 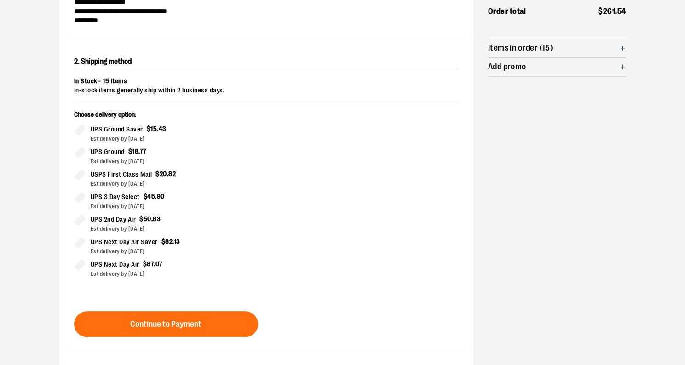 I want to click on button: Items in order (15), so click(x=557, y=48).